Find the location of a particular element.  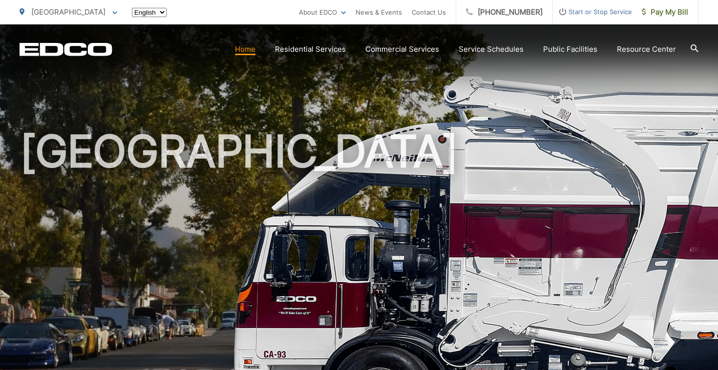

a: Residential Services is located at coordinates (310, 49).